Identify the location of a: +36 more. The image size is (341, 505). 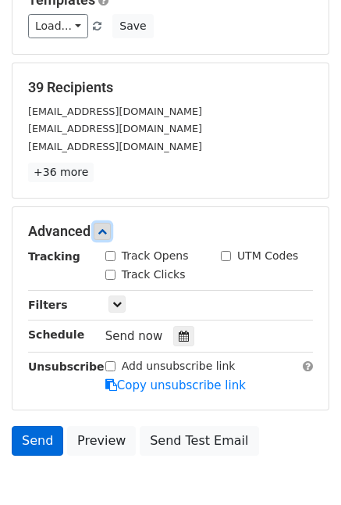
(61, 172).